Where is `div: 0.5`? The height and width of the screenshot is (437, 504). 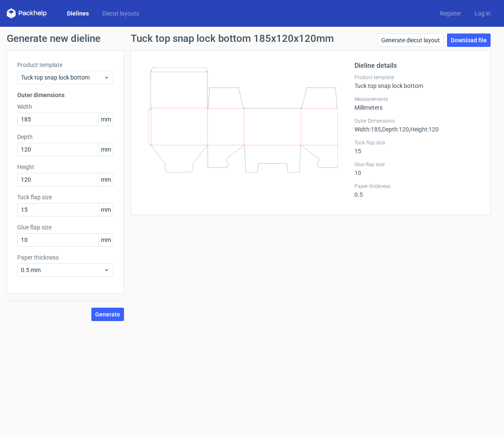
div: 0.5 is located at coordinates (418, 190).